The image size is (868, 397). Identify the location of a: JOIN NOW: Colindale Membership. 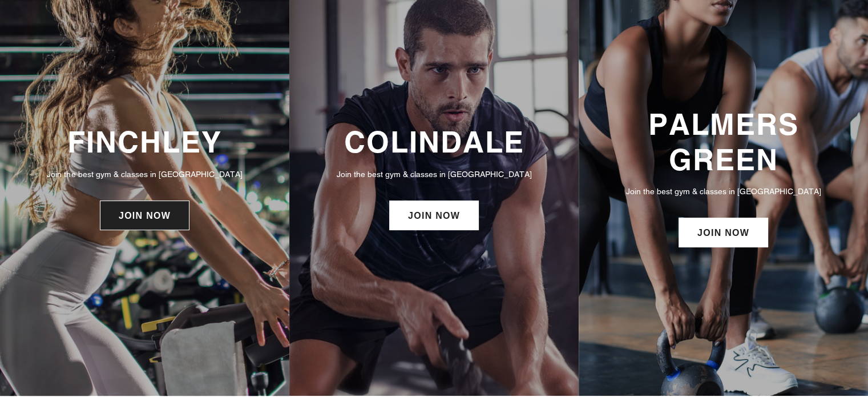
(434, 215).